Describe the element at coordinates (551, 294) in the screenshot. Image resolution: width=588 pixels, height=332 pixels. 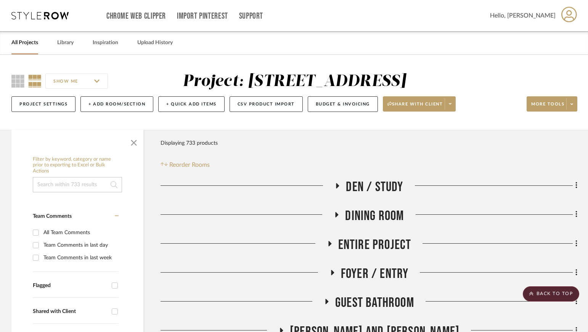
I see `scroll-to-top-button: BACK TO TOP` at that location.